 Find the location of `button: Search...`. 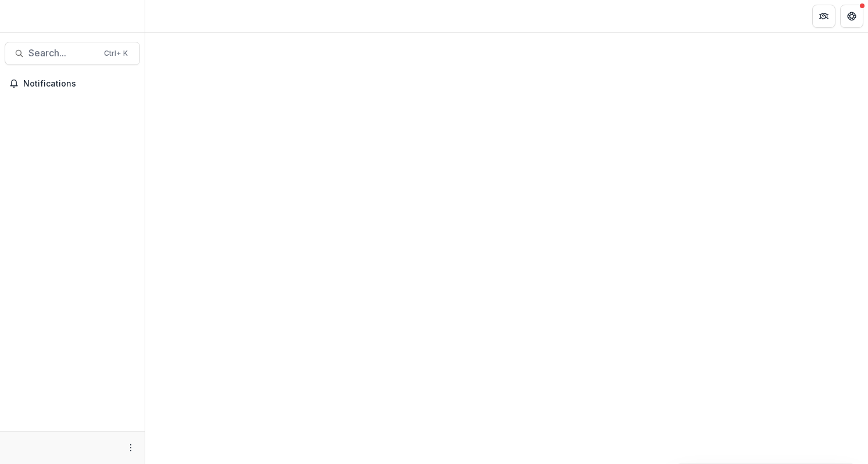

button: Search... is located at coordinates (72, 53).